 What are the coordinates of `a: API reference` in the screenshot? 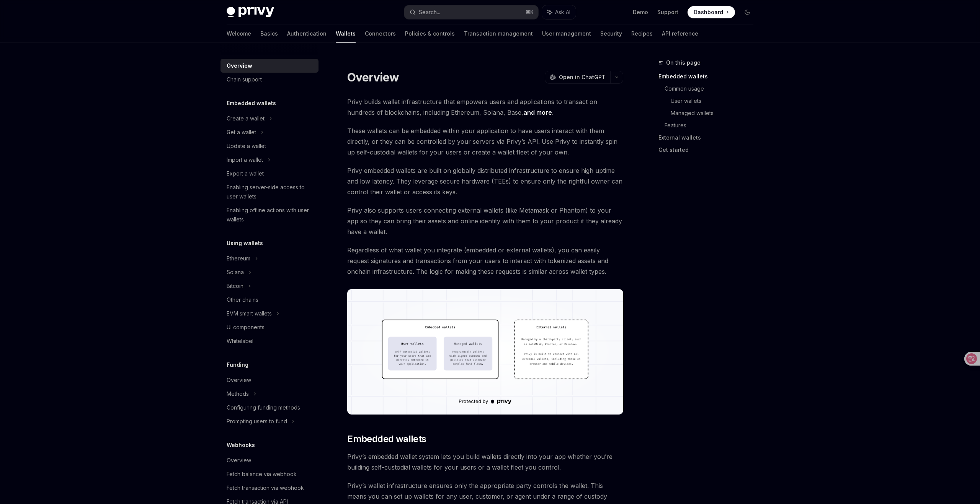 It's located at (680, 33).